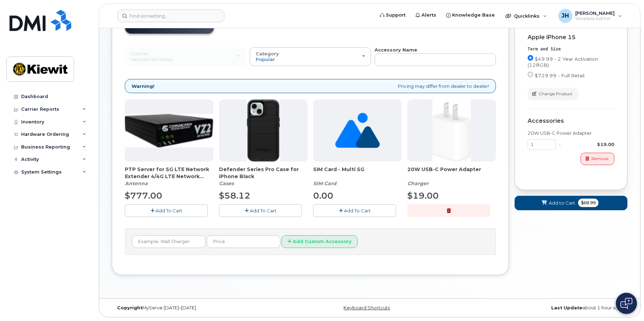 The height and width of the screenshot is (321, 644). What do you see at coordinates (567, 308) in the screenshot?
I see `strong: Last Update` at bounding box center [567, 308].